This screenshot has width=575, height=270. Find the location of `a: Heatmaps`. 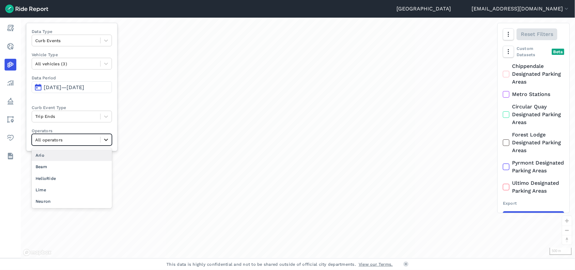

a: Heatmaps is located at coordinates (10, 65).